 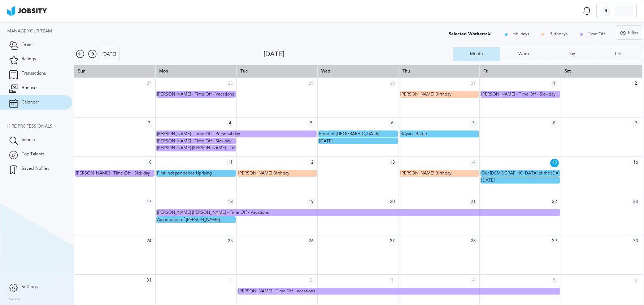 I want to click on div: Manage your team, so click(x=40, y=31).